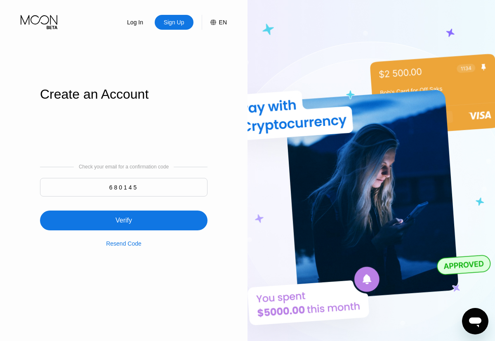 The image size is (495, 341). What do you see at coordinates (124, 167) in the screenshot?
I see `div: Check your email for a confirmation code` at bounding box center [124, 167].